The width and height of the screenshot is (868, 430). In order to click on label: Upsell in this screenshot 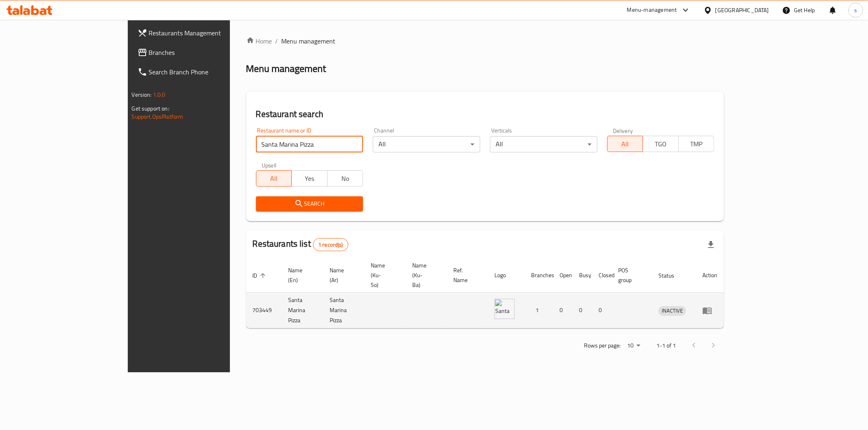, I will do `click(269, 165)`.